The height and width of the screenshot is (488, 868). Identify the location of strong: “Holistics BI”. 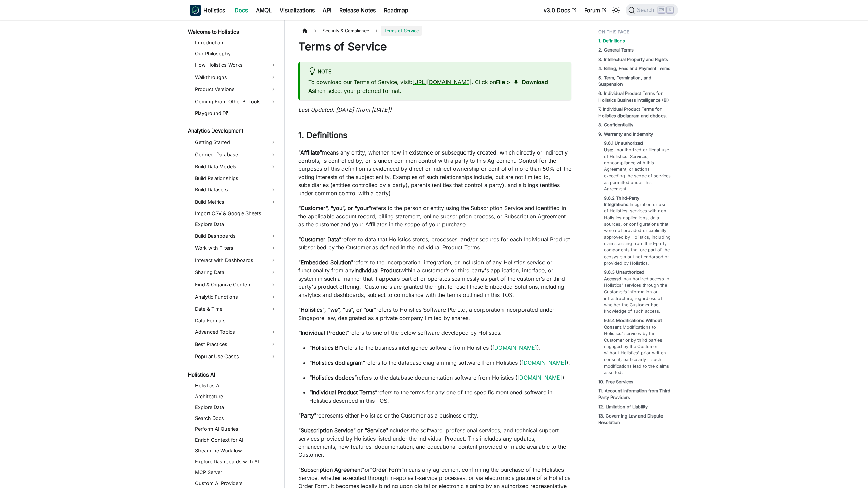
(326, 348).